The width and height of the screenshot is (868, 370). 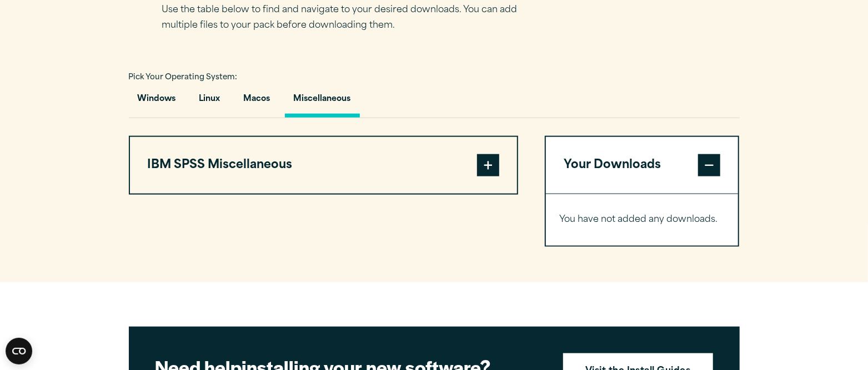 What do you see at coordinates (157, 101) in the screenshot?
I see `button: Windows` at bounding box center [157, 101].